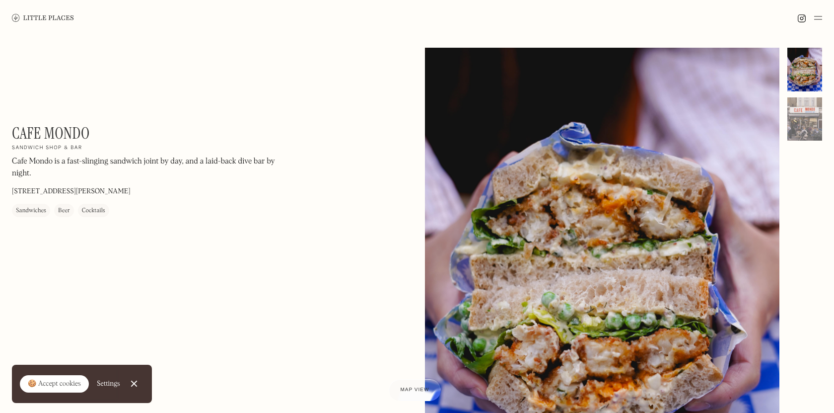 The width and height of the screenshot is (834, 413). I want to click on a: Close Cookie Popup, so click(134, 383).